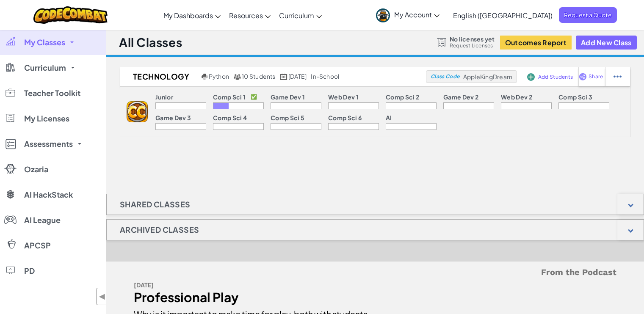  I want to click on p: AI, so click(389, 118).